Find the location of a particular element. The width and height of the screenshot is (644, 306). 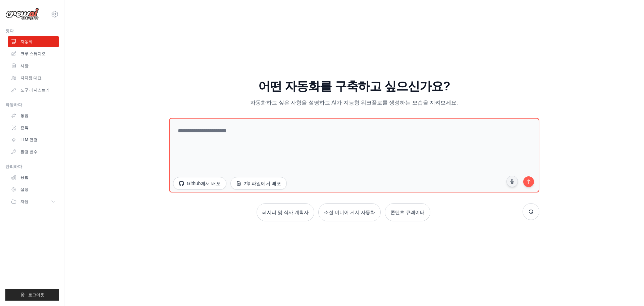

a: 도구 레지스트리 is located at coordinates (33, 90).